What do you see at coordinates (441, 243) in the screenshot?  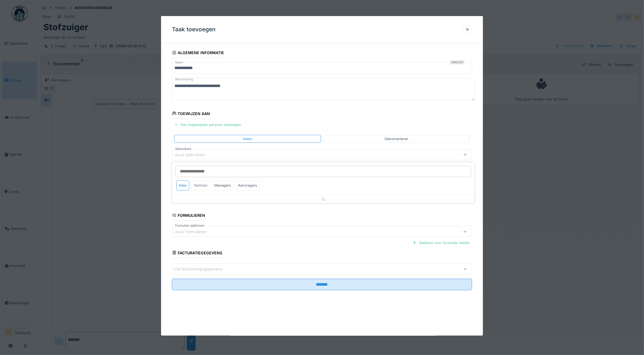 I see `div: Sjabloon voor formulier maken` at bounding box center [441, 243].